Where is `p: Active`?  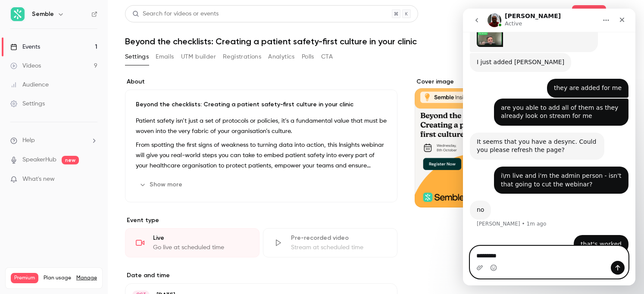 p: Active is located at coordinates (50, 15).